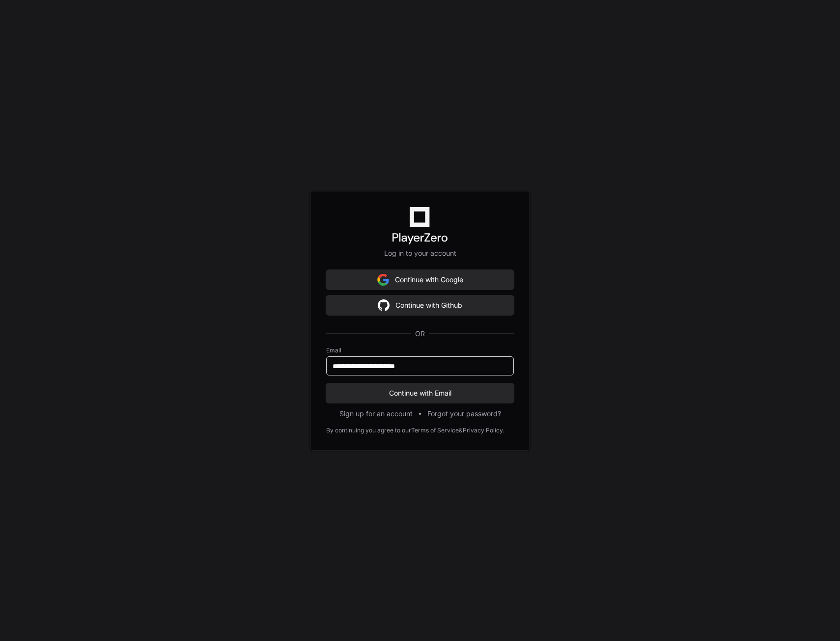  What do you see at coordinates (420, 306) in the screenshot?
I see `button: Continue with Github` at bounding box center [420, 306].